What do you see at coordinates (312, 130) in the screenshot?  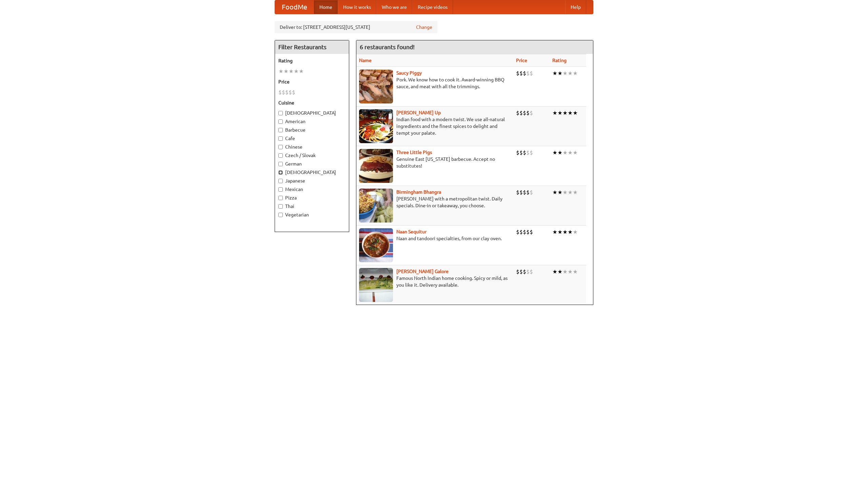 I see `label: Barbecue` at bounding box center [312, 130].